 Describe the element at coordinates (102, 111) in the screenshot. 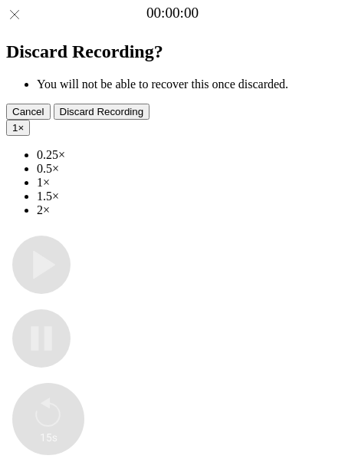

I see `button: Discard Recording` at that location.